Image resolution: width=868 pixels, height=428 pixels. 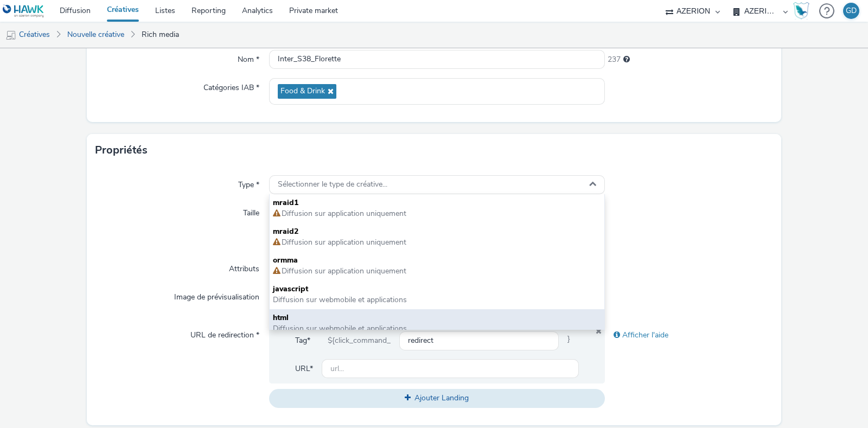 What do you see at coordinates (359, 341) in the screenshot?
I see `div: ${click_command_` at bounding box center [359, 341].